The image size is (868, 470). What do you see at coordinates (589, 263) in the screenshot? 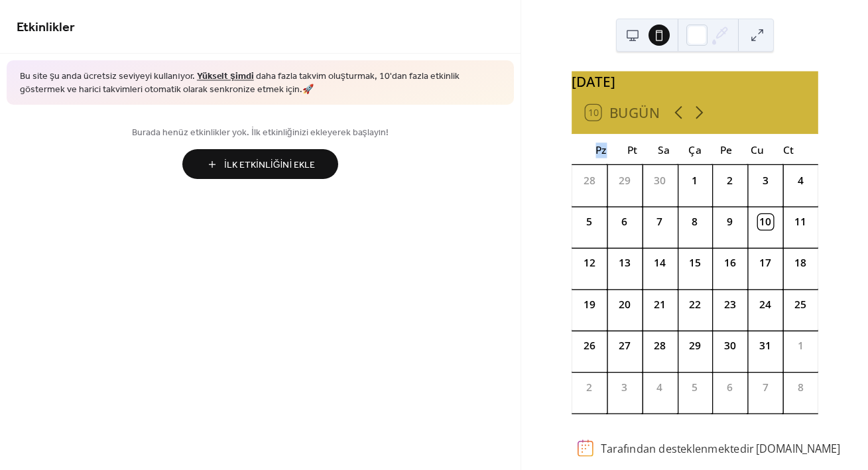
I see `div: 12` at bounding box center [589, 263].